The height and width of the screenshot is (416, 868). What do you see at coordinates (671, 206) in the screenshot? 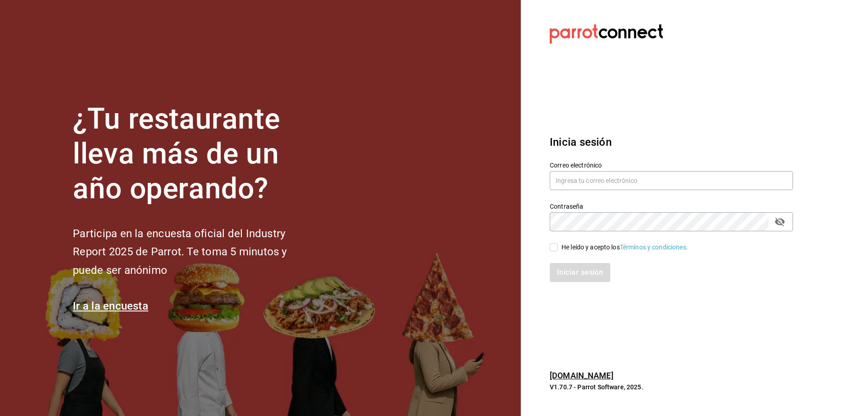
I see `label: Contraseña` at bounding box center [671, 206].